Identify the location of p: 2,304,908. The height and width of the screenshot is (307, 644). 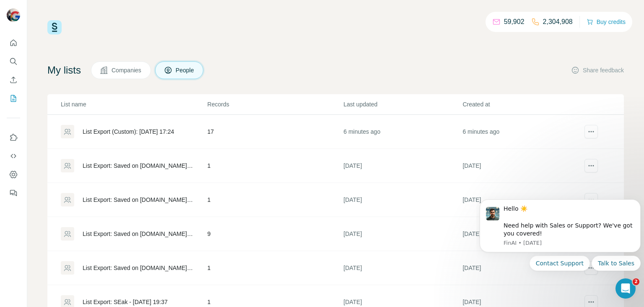
(557, 21).